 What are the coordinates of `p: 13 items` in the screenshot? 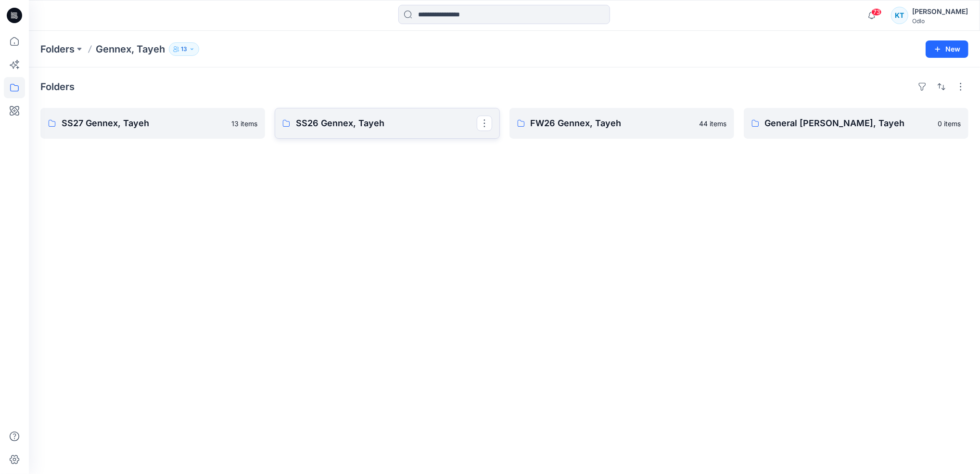 It's located at (244, 124).